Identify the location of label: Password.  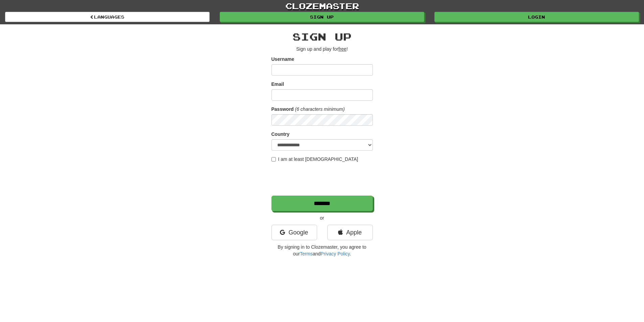
(282, 109).